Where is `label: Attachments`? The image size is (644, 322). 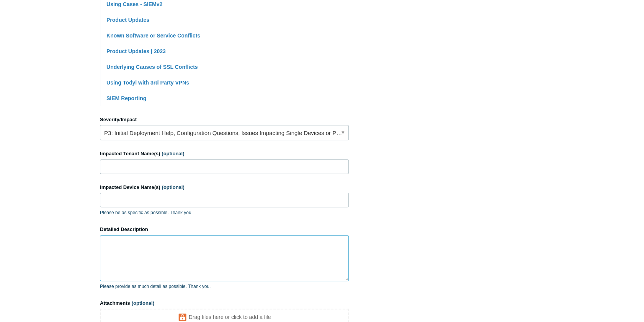 label: Attachments is located at coordinates (224, 303).